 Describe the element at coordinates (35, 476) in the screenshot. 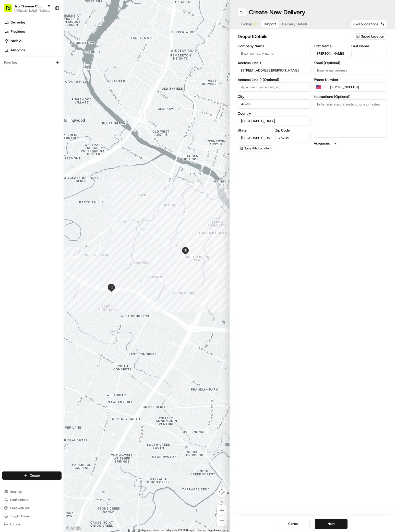

I see `span: Create` at that location.